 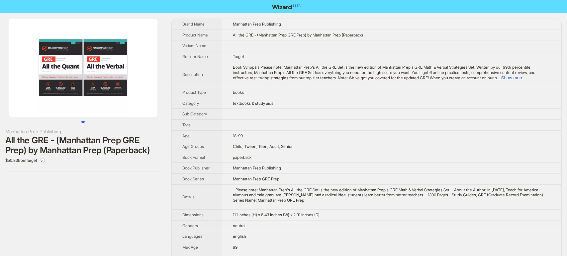 What do you see at coordinates (276, 215) in the screenshot?
I see `span: 11.1 Inches (H) x 8.43 Inches (W) x 2.91 Inches (D)` at bounding box center [276, 215].